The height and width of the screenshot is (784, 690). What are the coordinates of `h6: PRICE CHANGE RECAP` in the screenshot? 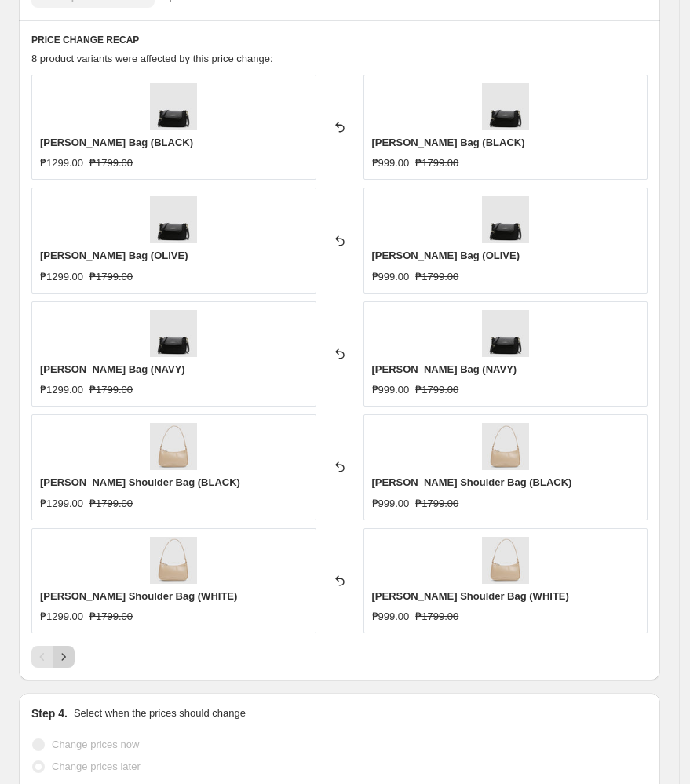 It's located at (339, 40).